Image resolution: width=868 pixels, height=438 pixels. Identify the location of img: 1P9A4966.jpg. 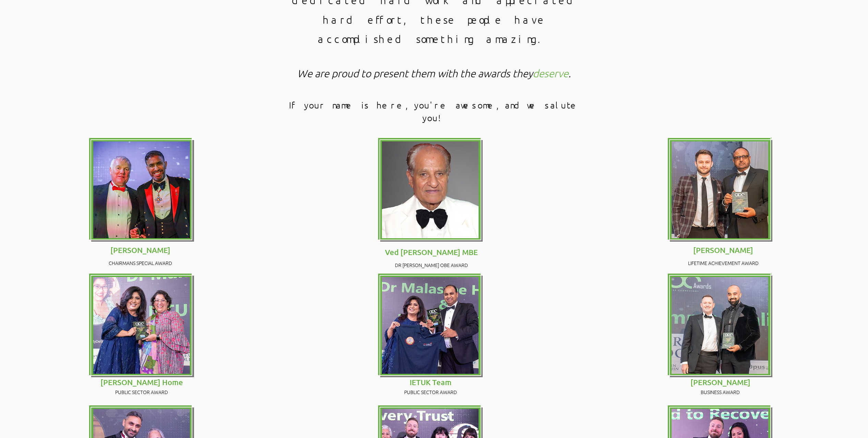
(142, 190).